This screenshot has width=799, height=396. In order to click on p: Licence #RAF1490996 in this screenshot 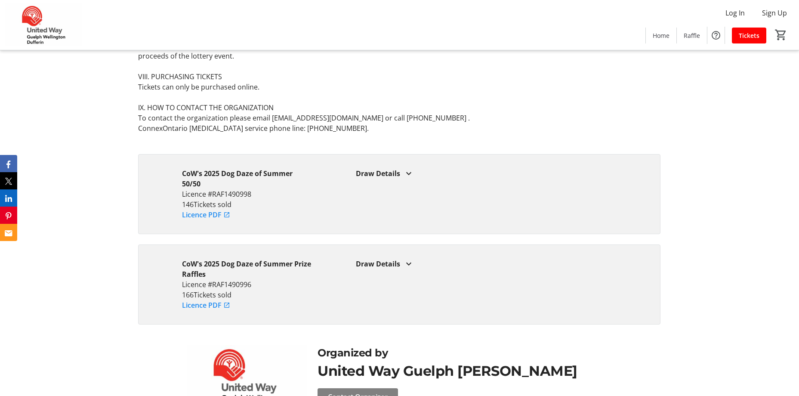, I will do `click(247, 285)`.